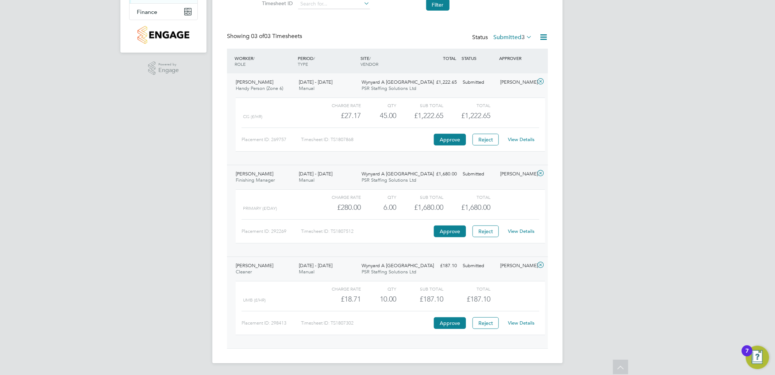 This screenshot has width=775, height=375. Describe the element at coordinates (258, 36) in the screenshot. I see `span: 03 of` at that location.